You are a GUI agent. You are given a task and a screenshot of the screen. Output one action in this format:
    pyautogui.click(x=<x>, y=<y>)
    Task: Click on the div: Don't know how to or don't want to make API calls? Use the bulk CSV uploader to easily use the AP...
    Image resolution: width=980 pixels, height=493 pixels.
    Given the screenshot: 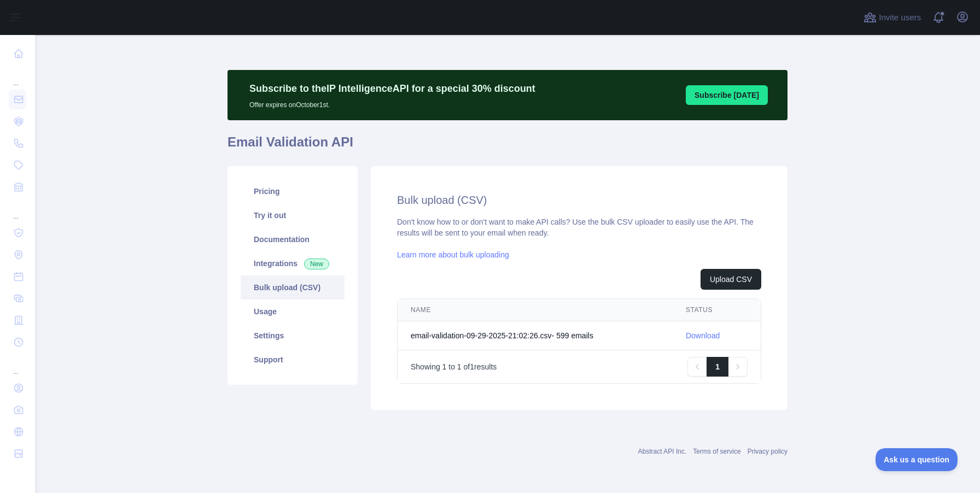 What is the action you would take?
    pyautogui.click(x=579, y=300)
    